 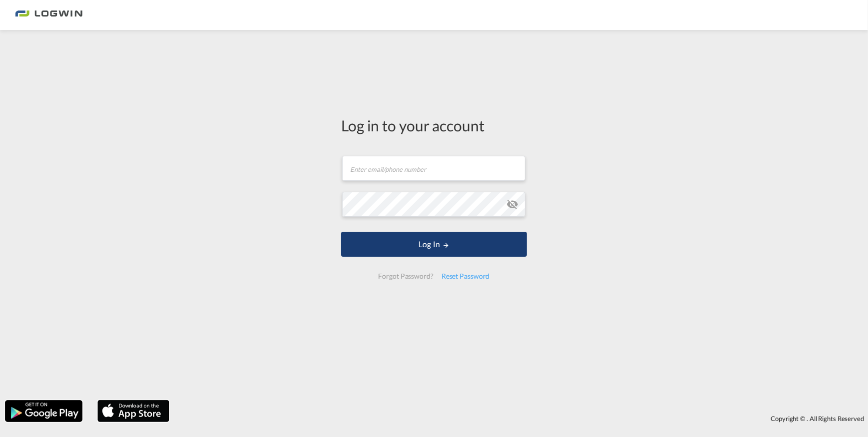 I want to click on div: Forgot Password?, so click(x=405, y=277).